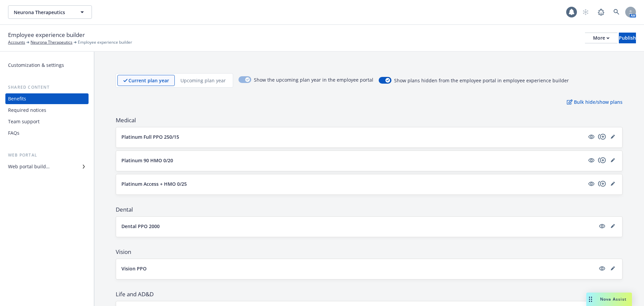  I want to click on a: FAQs, so click(47, 133).